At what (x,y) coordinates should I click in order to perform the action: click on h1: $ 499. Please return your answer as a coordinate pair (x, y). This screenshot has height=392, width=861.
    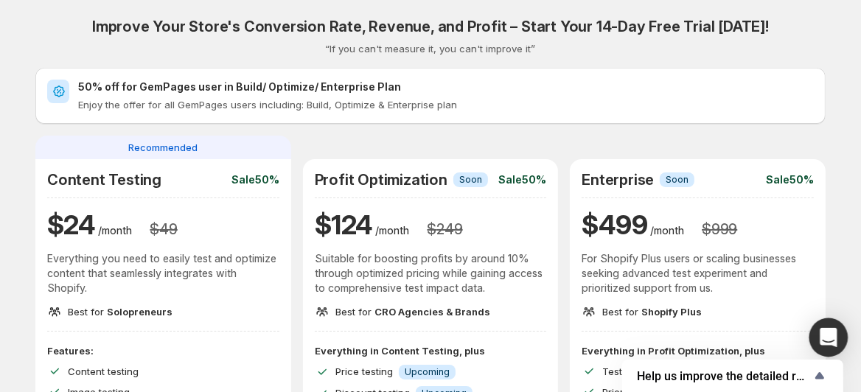
    Looking at the image, I should click on (614, 225).